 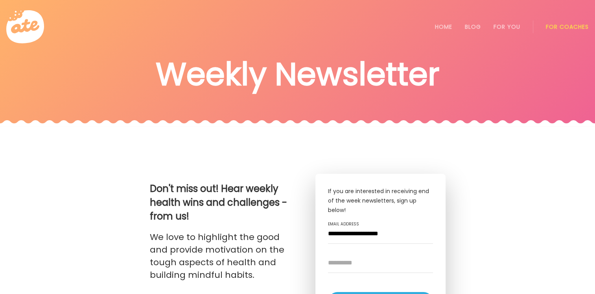 What do you see at coordinates (223, 256) in the screenshot?
I see `p: We love to highlight the good and provide motivation on the tough aspects of health and building ...` at bounding box center [223, 256].